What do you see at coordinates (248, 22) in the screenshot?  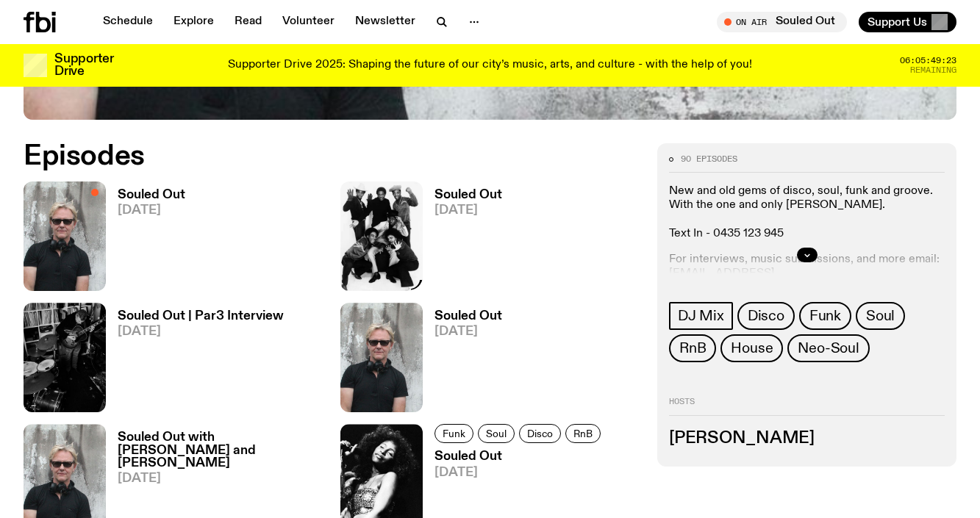 I see `a: Read` at bounding box center [248, 22].